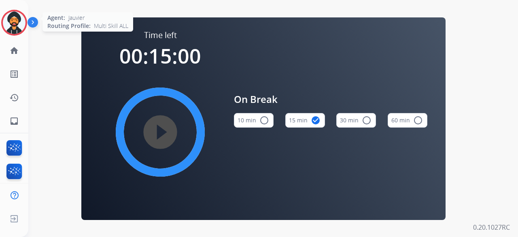 This screenshot has height=237, width=518. Describe the element at coordinates (14, 51) in the screenshot. I see `mat-icon: home` at that location.